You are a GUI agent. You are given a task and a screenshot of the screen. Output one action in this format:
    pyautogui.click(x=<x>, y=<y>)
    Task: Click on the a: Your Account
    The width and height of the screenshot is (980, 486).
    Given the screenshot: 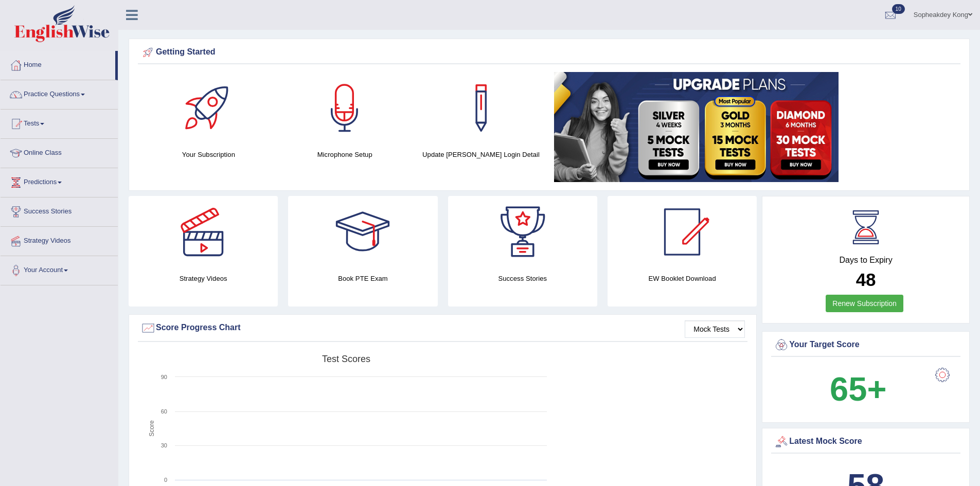 What is the action you would take?
    pyautogui.click(x=59, y=269)
    